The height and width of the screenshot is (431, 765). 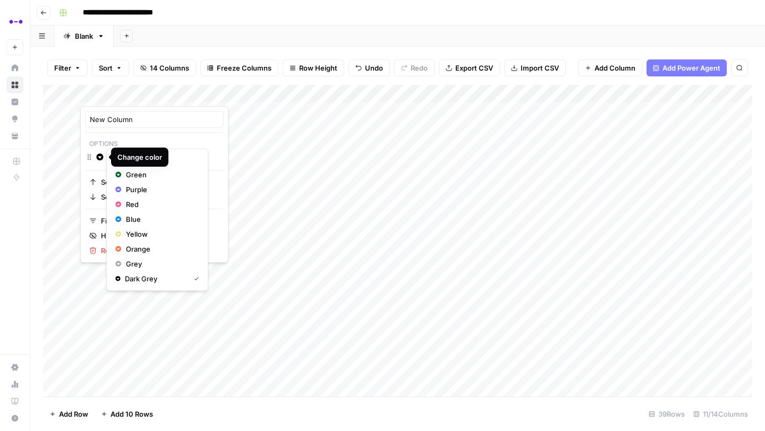 What do you see at coordinates (160, 175) in the screenshot?
I see `span: Green` at bounding box center [160, 175].